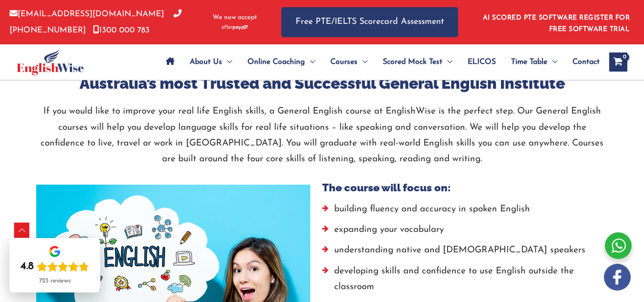  I want to click on nav: Site Navigation: Main Menu, so click(379, 62).